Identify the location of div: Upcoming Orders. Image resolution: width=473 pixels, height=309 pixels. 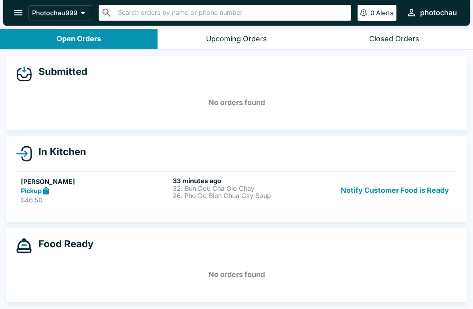
(237, 39).